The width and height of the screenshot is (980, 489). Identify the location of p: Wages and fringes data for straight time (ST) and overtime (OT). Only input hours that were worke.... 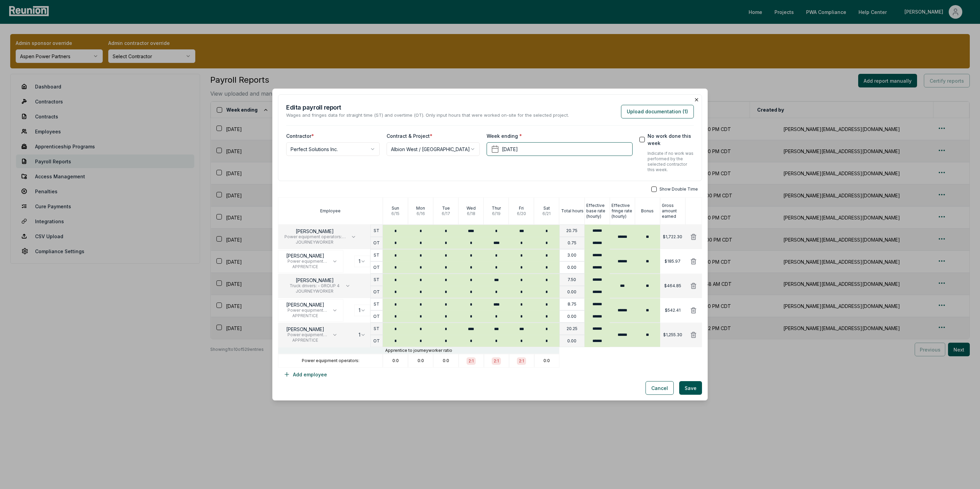
(427, 116).